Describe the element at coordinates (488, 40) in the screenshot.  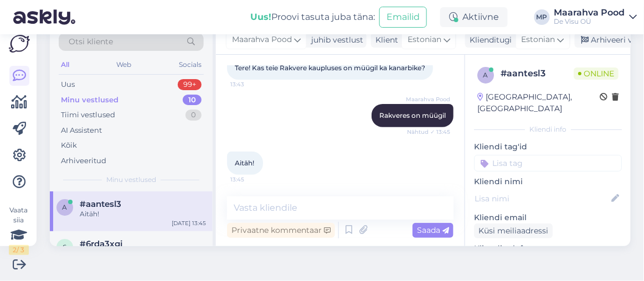
I see `div: Klienditugi` at that location.